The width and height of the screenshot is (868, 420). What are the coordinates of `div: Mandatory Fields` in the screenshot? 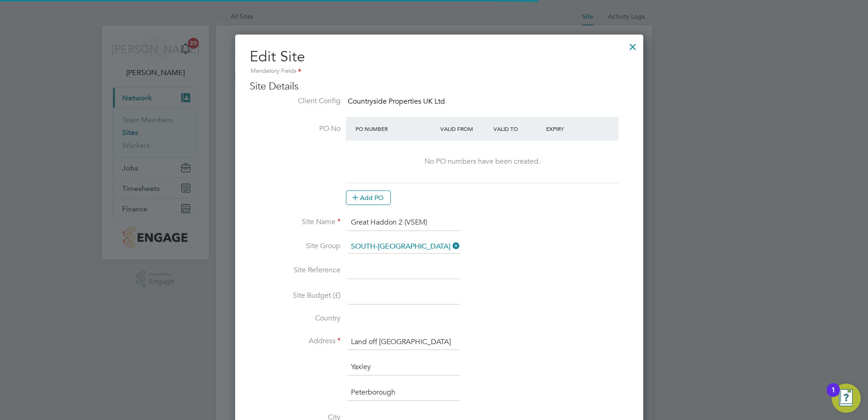 It's located at (439, 71).